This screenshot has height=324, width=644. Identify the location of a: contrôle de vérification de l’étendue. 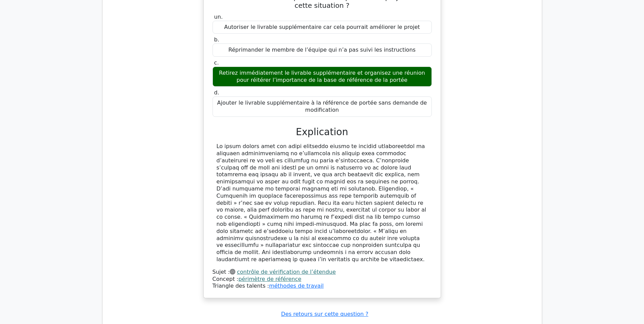
(286, 271).